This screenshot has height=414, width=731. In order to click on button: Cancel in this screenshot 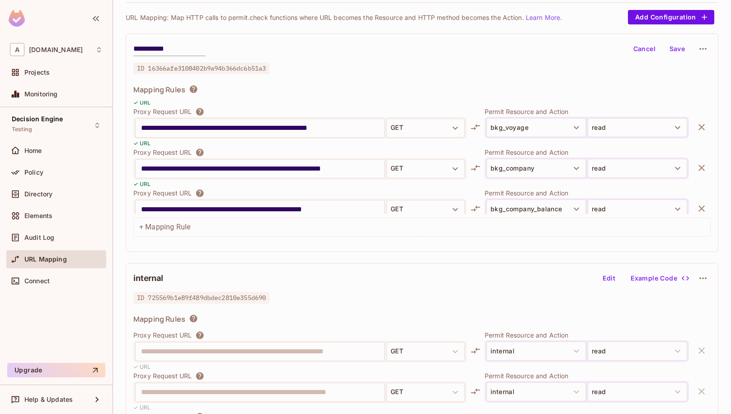, I will do `click(645, 49)`.